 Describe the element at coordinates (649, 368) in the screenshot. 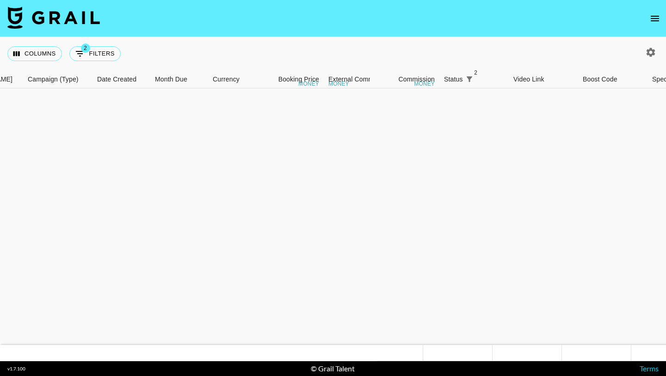

I see `a: Terms` at that location.